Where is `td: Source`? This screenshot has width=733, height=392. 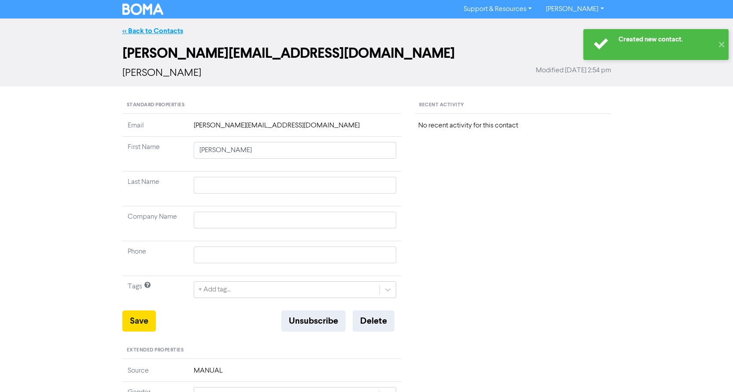 td: Source is located at coordinates (155, 373).